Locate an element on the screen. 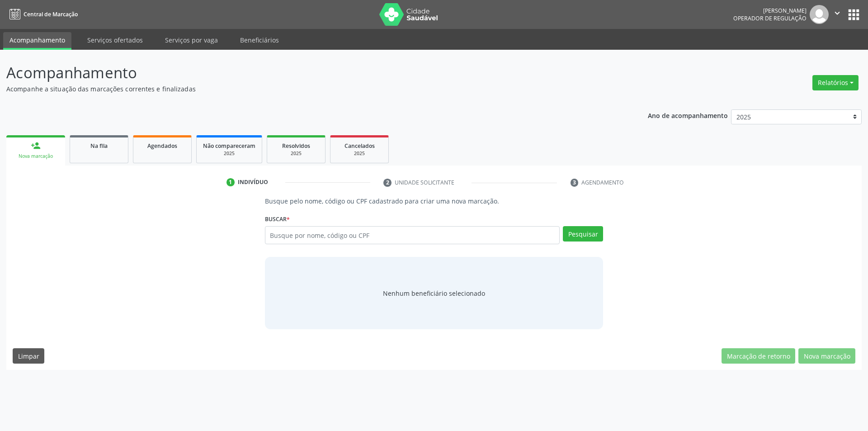  a: Serviços ofertados is located at coordinates (115, 40).